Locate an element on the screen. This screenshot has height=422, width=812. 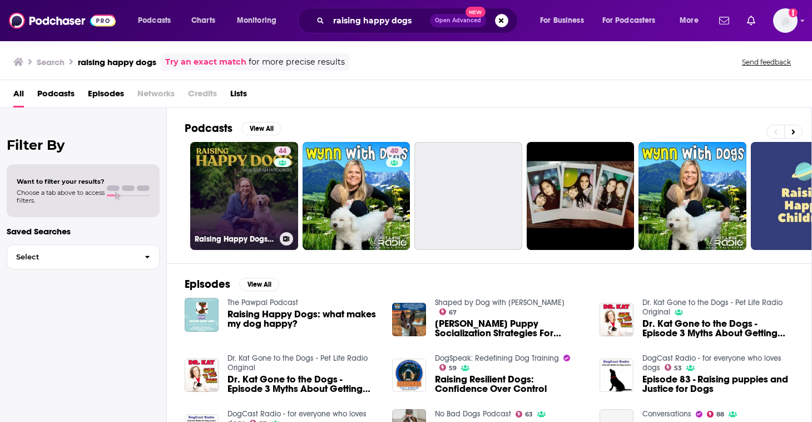
span: Lists is located at coordinates (239, 96).